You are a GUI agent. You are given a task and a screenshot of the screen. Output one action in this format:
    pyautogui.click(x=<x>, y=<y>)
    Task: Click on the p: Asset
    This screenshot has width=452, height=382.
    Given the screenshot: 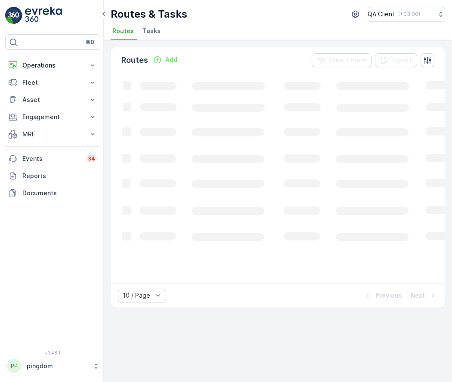 What is the action you would take?
    pyautogui.click(x=53, y=100)
    